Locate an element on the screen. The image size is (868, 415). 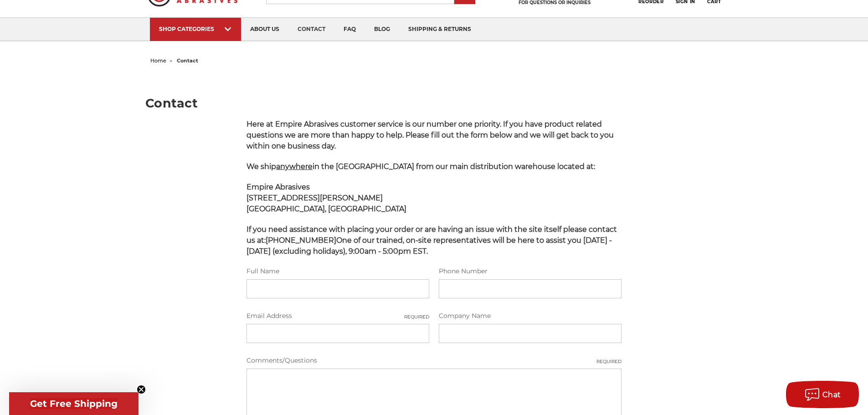
a: home is located at coordinates (158, 60).